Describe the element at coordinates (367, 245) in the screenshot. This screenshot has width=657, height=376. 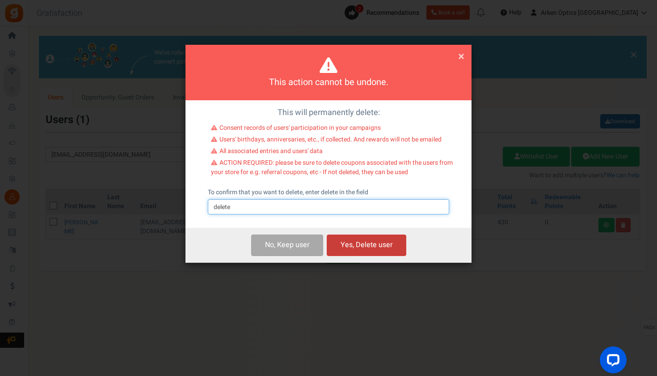
I see `button: Yes, Delete user` at that location.